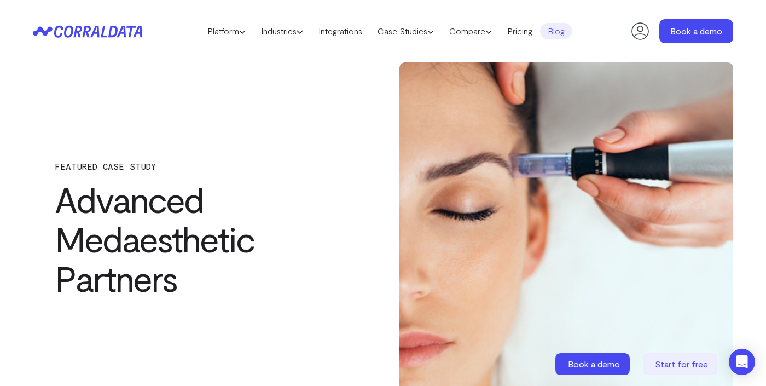 The height and width of the screenshot is (386, 766). Describe the element at coordinates (340, 31) in the screenshot. I see `a: Integrations` at that location.